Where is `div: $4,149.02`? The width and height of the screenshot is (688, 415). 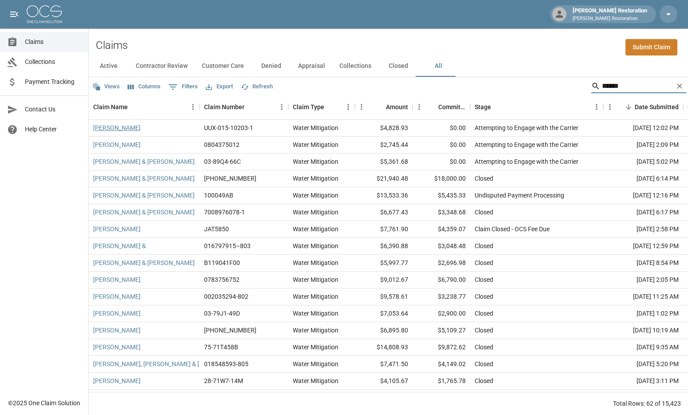 div: $4,149.02 is located at coordinates (441, 364).